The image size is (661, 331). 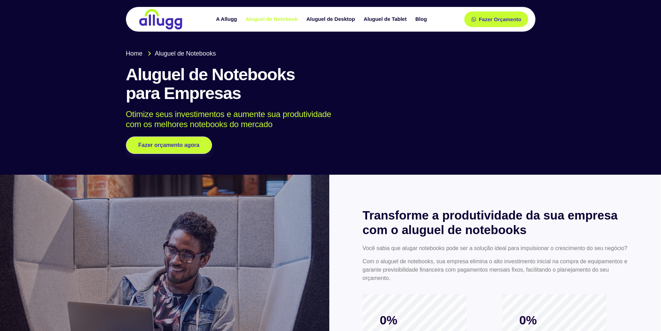 What do you see at coordinates (272, 19) in the screenshot?
I see `a: Aluguel de Notebook` at bounding box center [272, 19].